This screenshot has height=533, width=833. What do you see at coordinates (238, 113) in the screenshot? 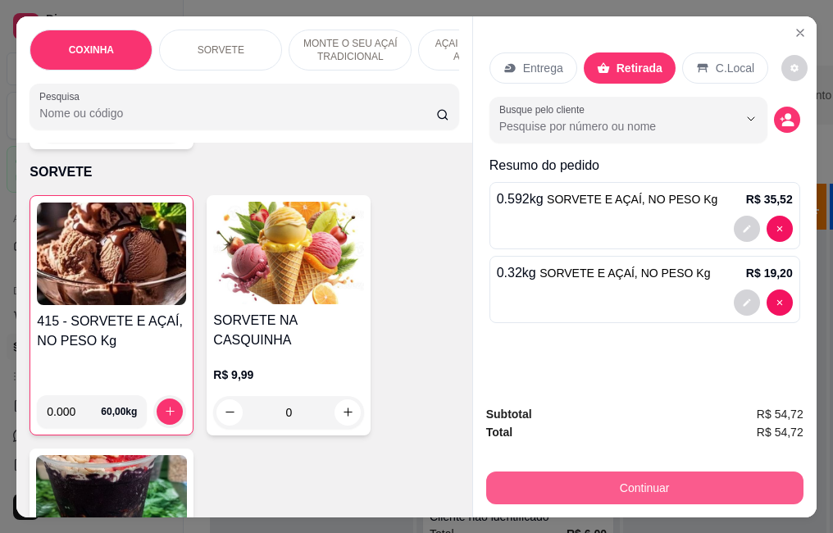
I see `input: Pesquisa` at bounding box center [238, 113].